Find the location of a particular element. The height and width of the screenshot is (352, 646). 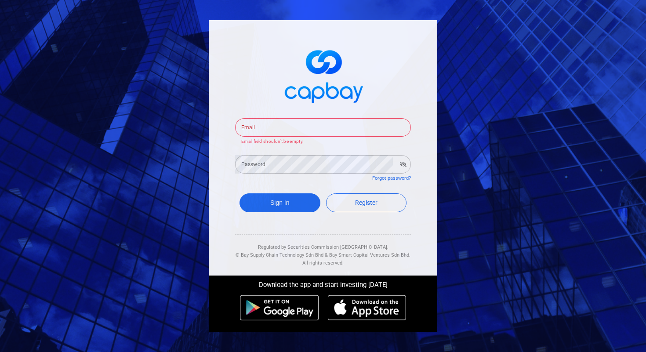

img: logo is located at coordinates (323, 75).